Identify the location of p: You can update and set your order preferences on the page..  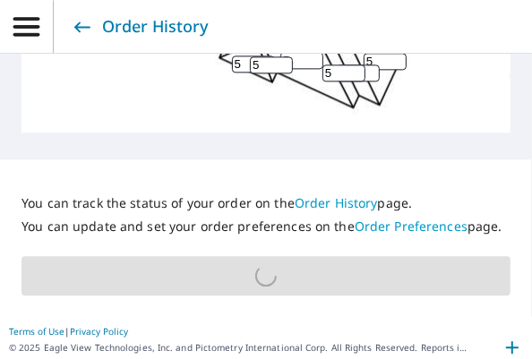
(266, 227).